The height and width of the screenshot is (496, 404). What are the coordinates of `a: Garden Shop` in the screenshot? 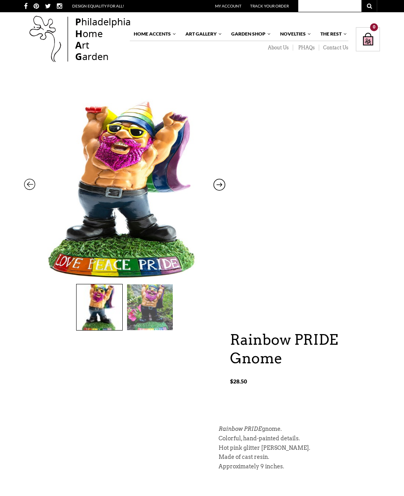 It's located at (250, 34).